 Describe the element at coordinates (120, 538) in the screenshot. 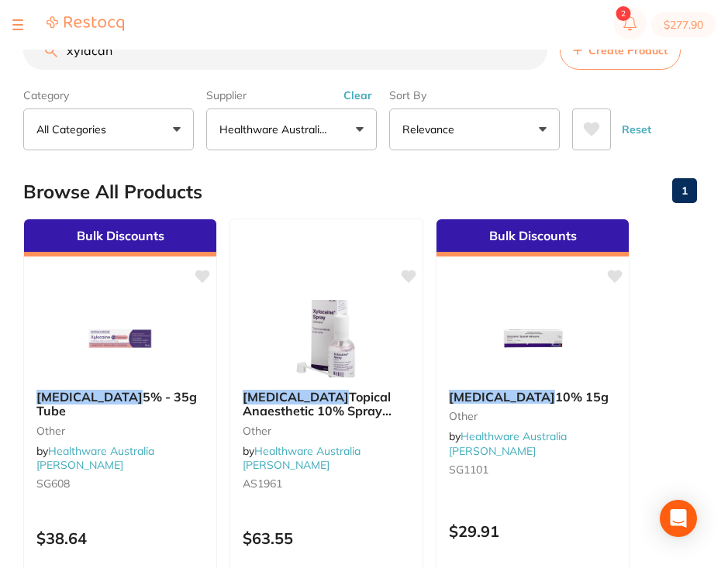

I see `p: $38.64` at that location.